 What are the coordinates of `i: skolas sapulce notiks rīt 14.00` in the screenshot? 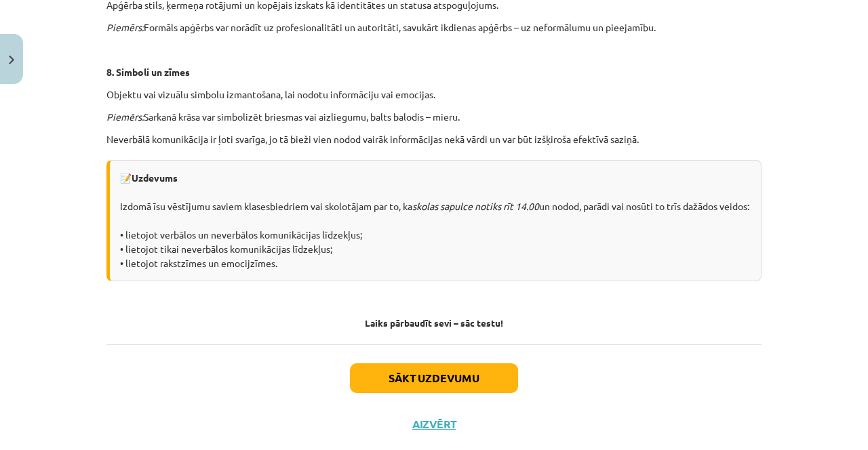 It's located at (475, 206).